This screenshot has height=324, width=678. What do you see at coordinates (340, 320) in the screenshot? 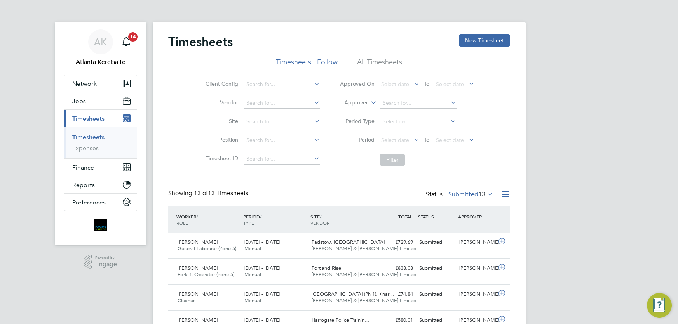
I see `span: Harrogate Police Trainin…` at bounding box center [340, 320].